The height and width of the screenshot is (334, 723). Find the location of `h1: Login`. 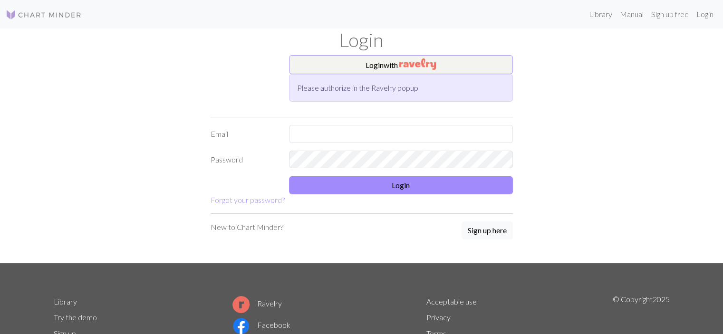

h1: Login is located at coordinates (362, 40).